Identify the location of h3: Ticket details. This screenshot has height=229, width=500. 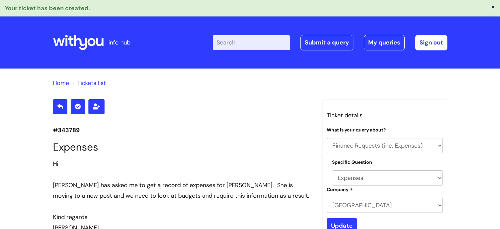
(385, 115).